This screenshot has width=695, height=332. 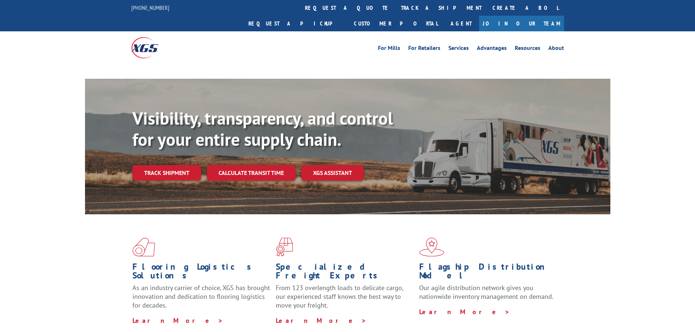 I want to click on a: XGS ASSISTANT, so click(x=332, y=173).